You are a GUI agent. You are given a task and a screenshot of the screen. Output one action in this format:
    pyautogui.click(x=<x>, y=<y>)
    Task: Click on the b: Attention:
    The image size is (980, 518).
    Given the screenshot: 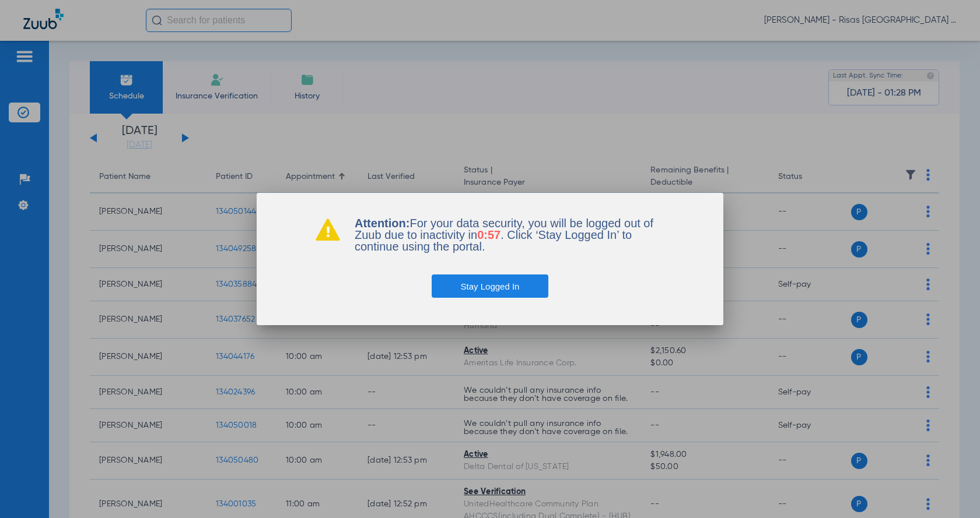 What is the action you would take?
    pyautogui.click(x=382, y=223)
    